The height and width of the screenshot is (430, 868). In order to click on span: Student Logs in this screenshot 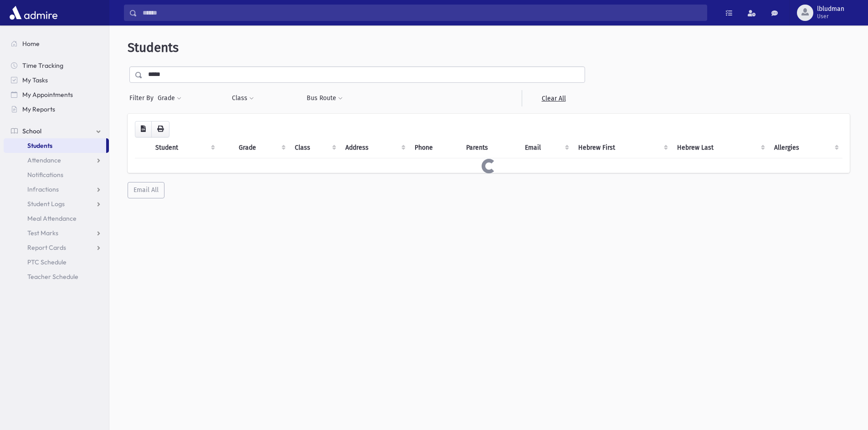, I will do `click(46, 204)`.